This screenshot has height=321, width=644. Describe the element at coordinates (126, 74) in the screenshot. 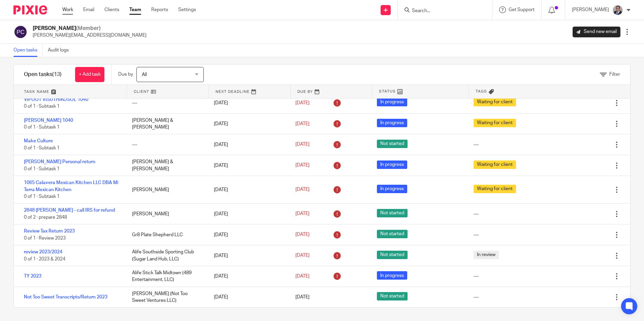

I see `p: Due by` at that location.